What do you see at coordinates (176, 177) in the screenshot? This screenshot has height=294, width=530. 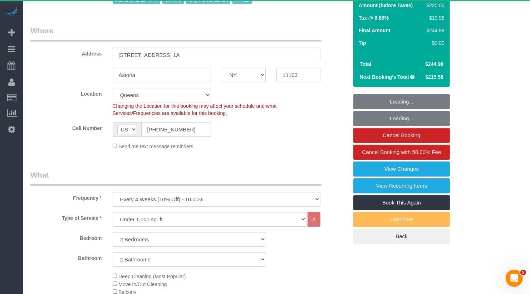 I see `legend: What` at bounding box center [176, 177].